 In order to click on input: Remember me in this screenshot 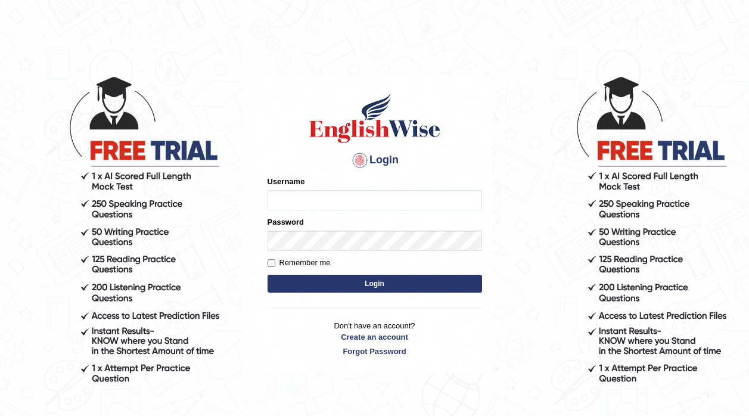, I will do `click(271, 263)`.